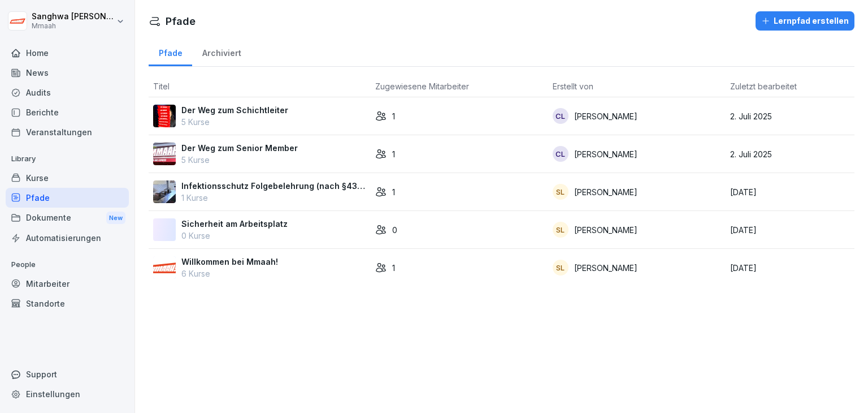  What do you see at coordinates (221, 52) in the screenshot?
I see `a: Archiviert` at bounding box center [221, 52].